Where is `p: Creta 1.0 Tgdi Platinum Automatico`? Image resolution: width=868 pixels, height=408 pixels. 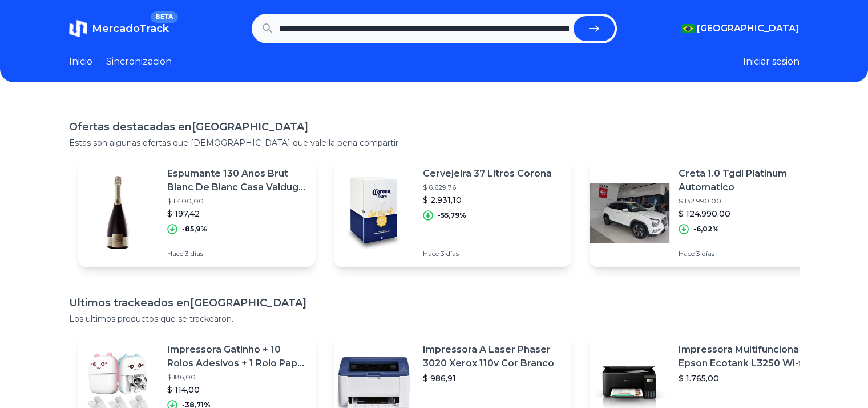
p: Creta 1.0 Tgdi Platinum Automatico is located at coordinates (748, 180).